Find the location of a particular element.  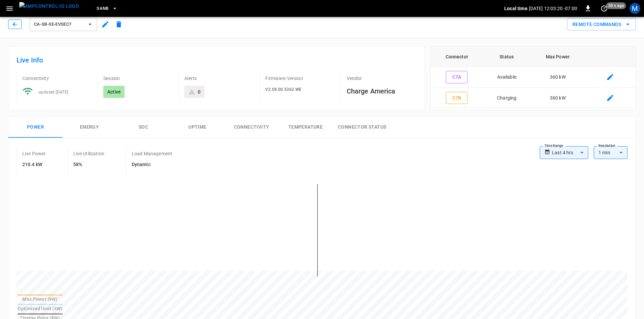

h6: 58% is located at coordinates (89, 165).